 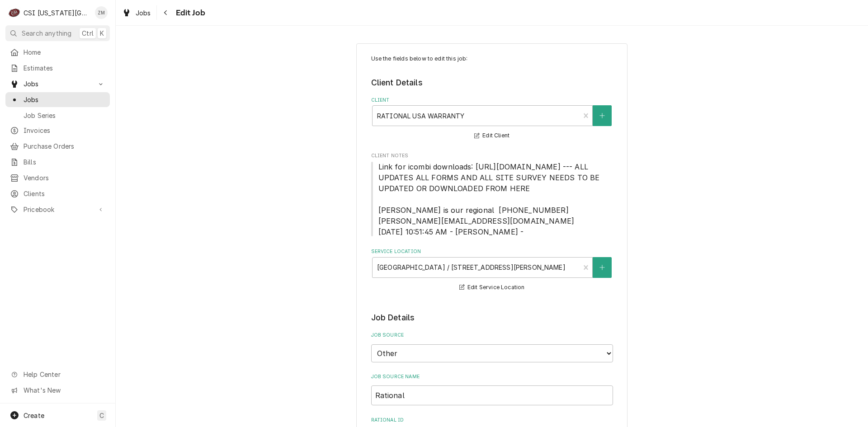 I want to click on div: CSI Kansas City.'s Avatar, so click(x=15, y=13).